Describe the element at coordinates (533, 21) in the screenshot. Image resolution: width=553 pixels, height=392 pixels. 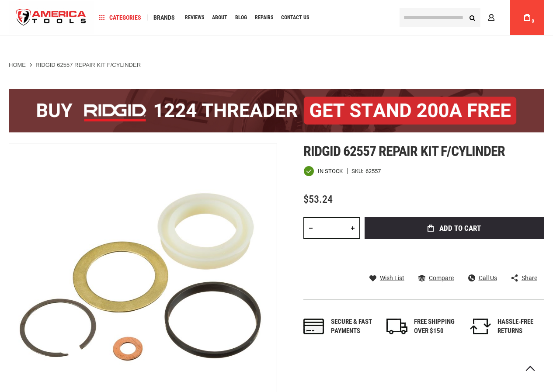
I see `span: 0` at that location.